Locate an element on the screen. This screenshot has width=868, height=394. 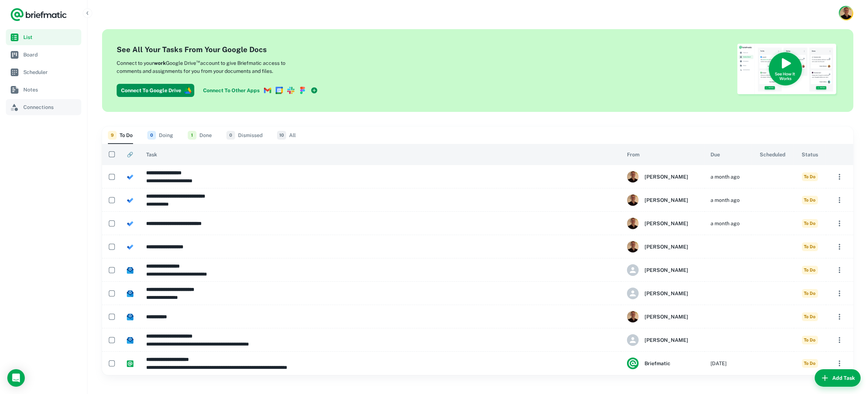
h6: Briefmatic is located at coordinates (657, 363).